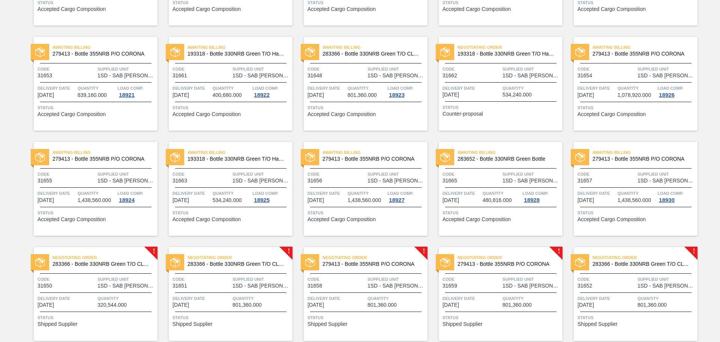  I want to click on span: 09/18/2025, so click(586, 200).